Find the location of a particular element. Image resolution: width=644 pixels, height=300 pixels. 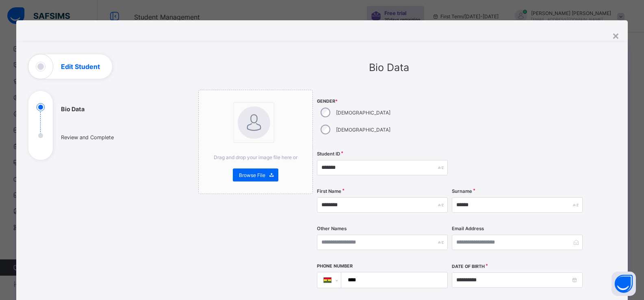

label: Other Names is located at coordinates (332, 229).